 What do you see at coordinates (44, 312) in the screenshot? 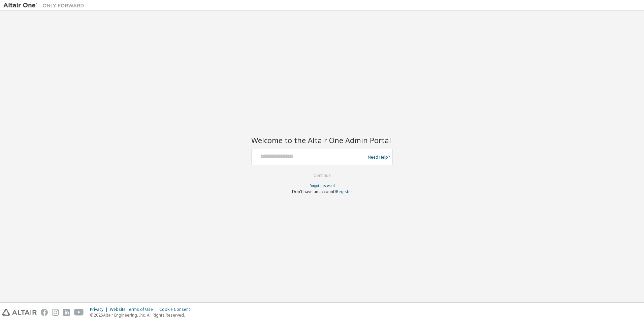
I see `img: facebook.svg` at bounding box center [44, 312].